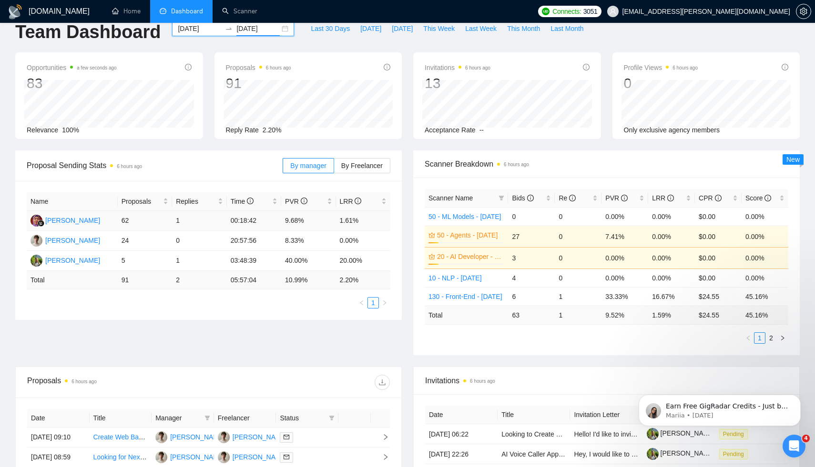  What do you see at coordinates (457, 83) in the screenshot?
I see `div: 13` at bounding box center [457, 83].